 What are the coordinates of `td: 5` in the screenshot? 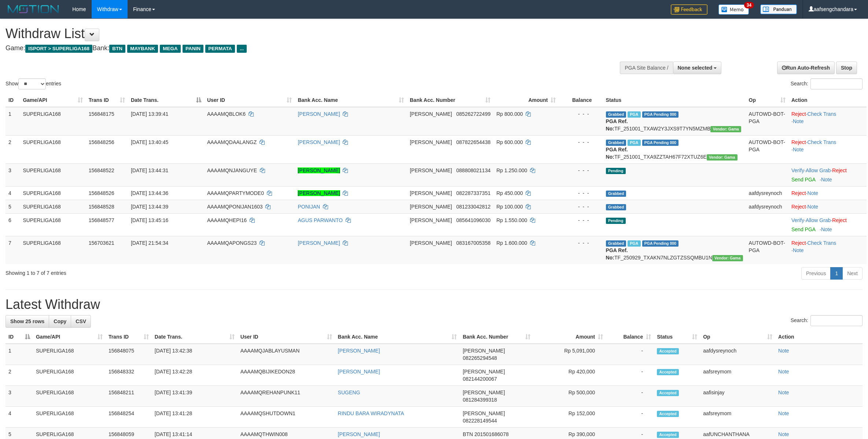 It's located at (12, 206).